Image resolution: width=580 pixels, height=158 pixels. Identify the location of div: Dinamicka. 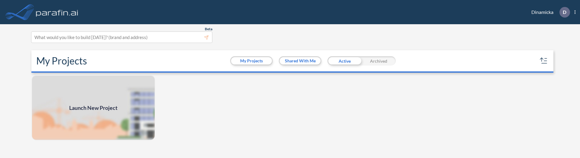
(549, 12).